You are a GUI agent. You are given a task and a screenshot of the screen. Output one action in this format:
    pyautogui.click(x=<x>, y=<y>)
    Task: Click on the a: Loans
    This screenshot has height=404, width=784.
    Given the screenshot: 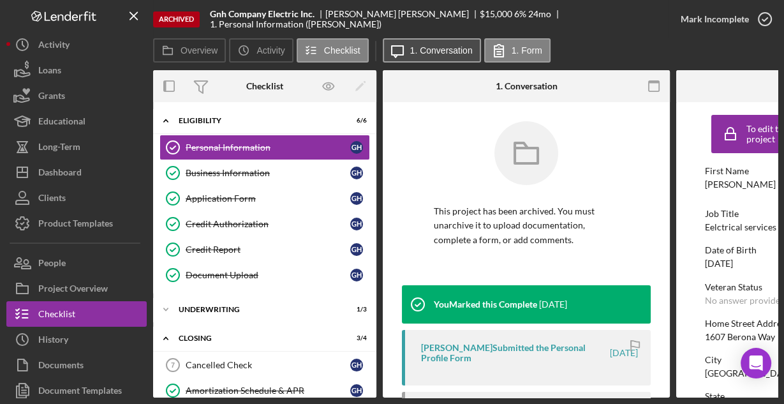 What is the action you would take?
    pyautogui.click(x=77, y=70)
    